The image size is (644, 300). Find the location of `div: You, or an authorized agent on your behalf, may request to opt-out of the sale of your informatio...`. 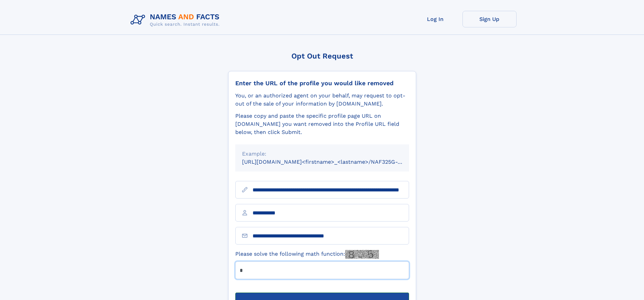

div: You, or an authorized agent on your behalf, may request to opt-out of the sale of your informatio... is located at coordinates (322, 100).